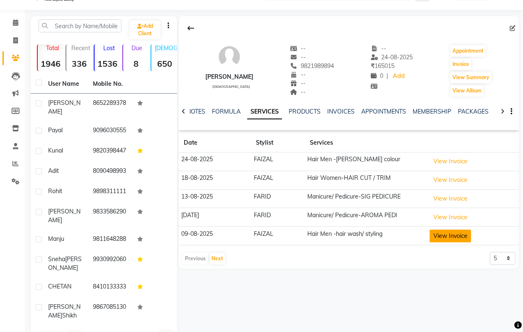  I want to click on span: Kunal, so click(56, 151).